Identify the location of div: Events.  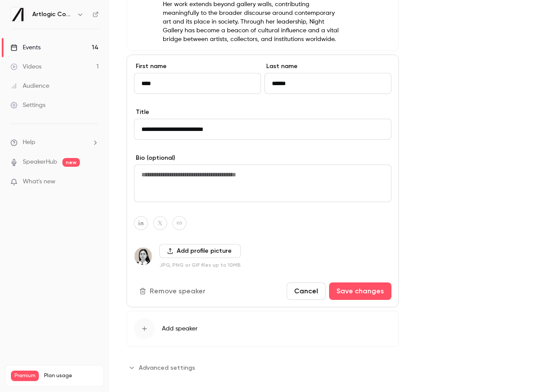
(25, 48).